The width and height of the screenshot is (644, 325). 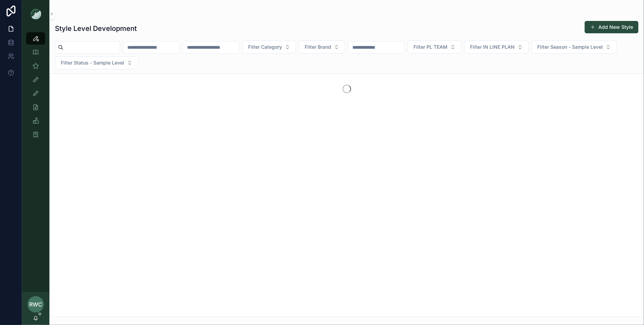 What do you see at coordinates (611, 27) in the screenshot?
I see `button: Add New Style` at bounding box center [611, 27].